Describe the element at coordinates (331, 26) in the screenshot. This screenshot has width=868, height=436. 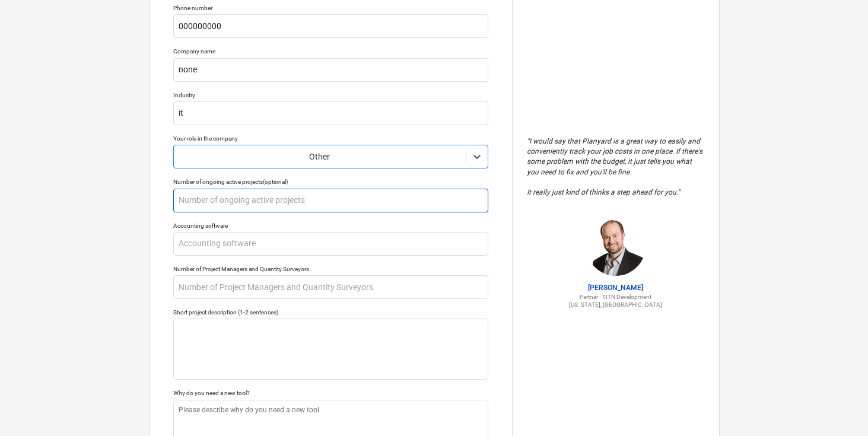
I see `input: Your phone number` at that location.